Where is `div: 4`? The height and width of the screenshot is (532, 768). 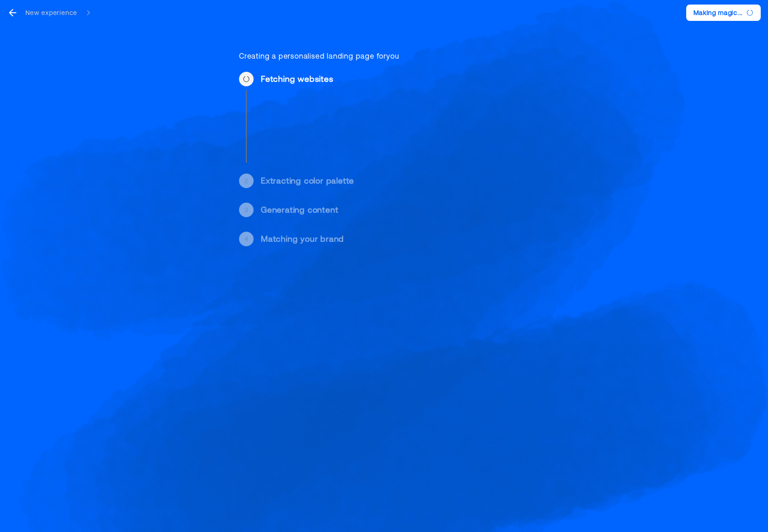
div: 4 is located at coordinates (246, 239).